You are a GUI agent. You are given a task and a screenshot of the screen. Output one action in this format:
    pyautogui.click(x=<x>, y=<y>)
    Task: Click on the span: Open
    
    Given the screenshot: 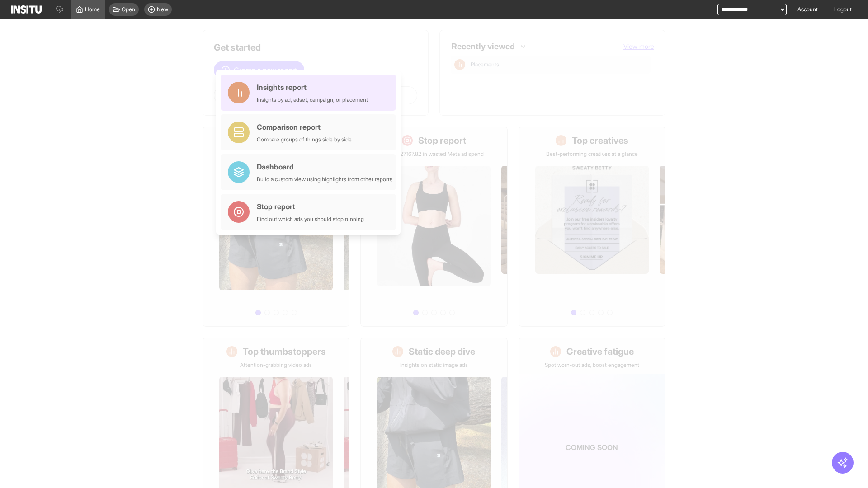 What is the action you would take?
    pyautogui.click(x=129, y=10)
    